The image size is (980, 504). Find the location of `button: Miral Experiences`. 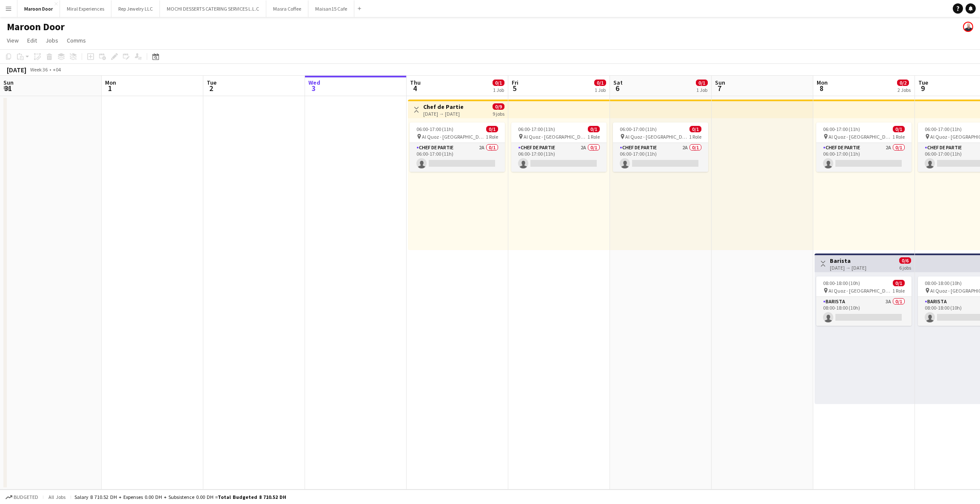

button: Miral Experiences is located at coordinates (86, 9).